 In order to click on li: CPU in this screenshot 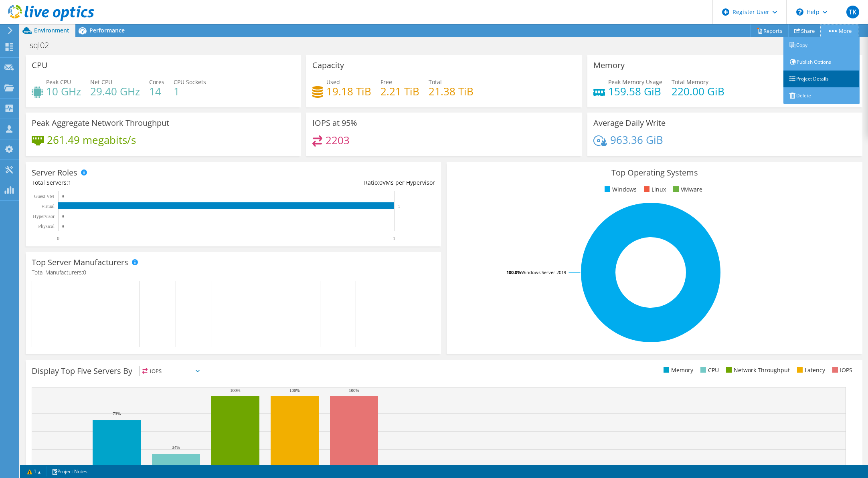, I will do `click(708, 371)`.